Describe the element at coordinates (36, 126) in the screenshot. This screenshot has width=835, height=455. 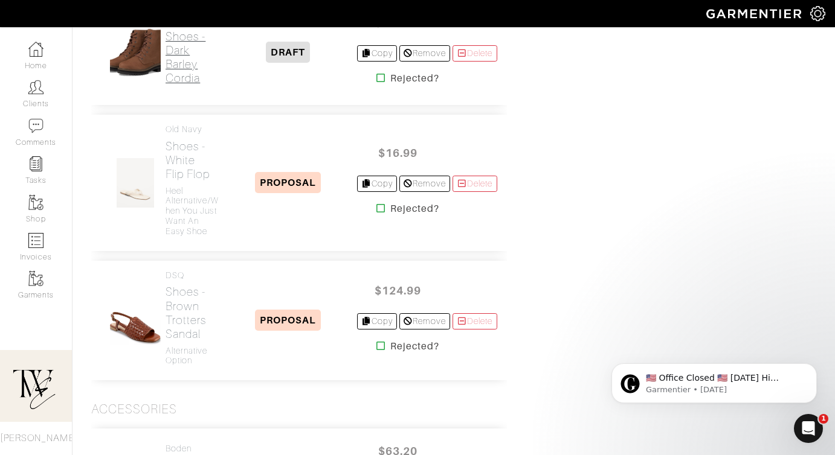
I see `img: comment-icon-a0a6a9ef722e966f86d9cbdc48e553b5cf19dbc54f86b18d962a5391bc8f6eb6.png` at that location.